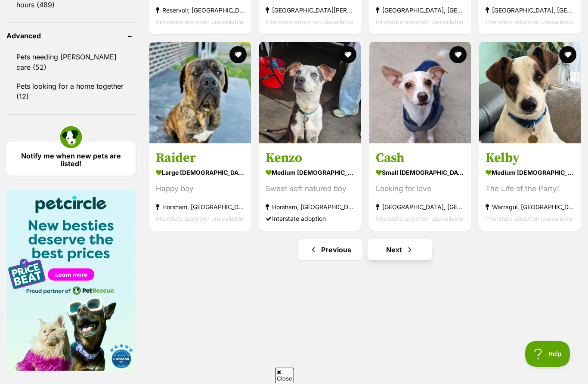 This screenshot has width=588, height=384. I want to click on img: Kenzo - Mixed breed Dog, so click(310, 92).